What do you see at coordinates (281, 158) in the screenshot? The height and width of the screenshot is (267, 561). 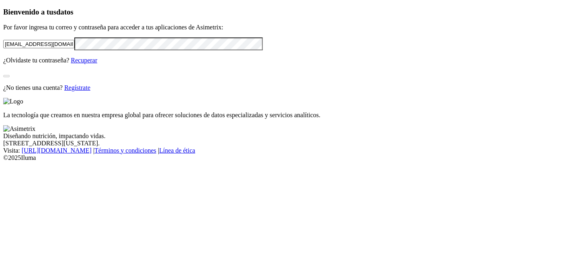 I see `div: © 2025 Iluma` at bounding box center [281, 158].